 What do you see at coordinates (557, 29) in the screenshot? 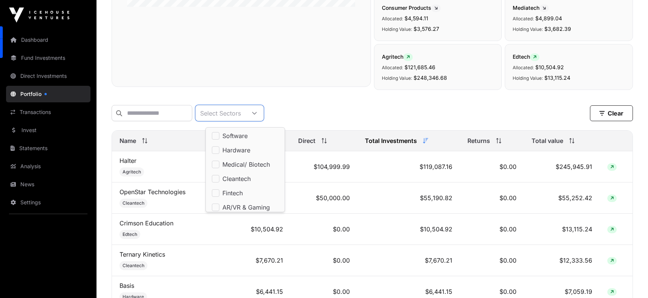
I see `span: $3,682.39` at bounding box center [557, 29].